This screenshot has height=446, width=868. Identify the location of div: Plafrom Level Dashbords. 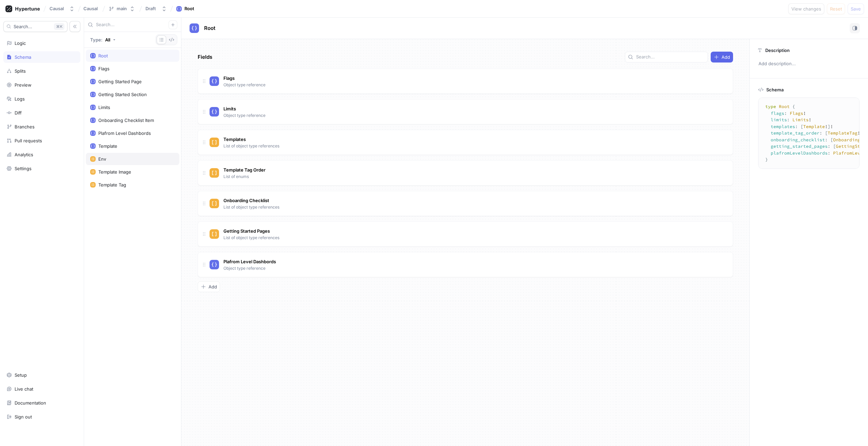
(125, 133).